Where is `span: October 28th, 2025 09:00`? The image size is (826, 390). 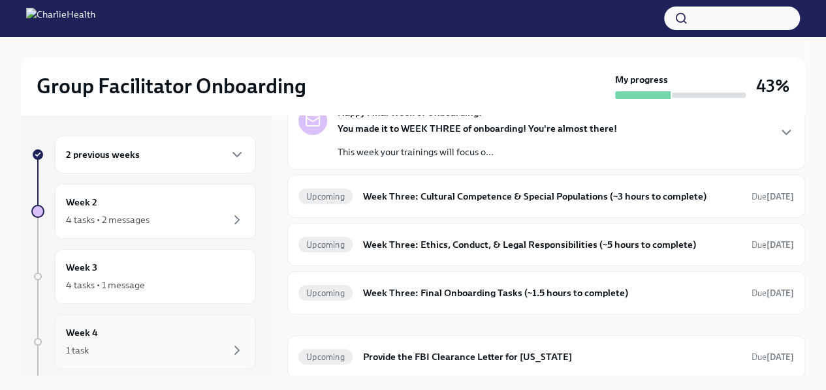 span: October 28th, 2025 09:00 is located at coordinates (772, 357).